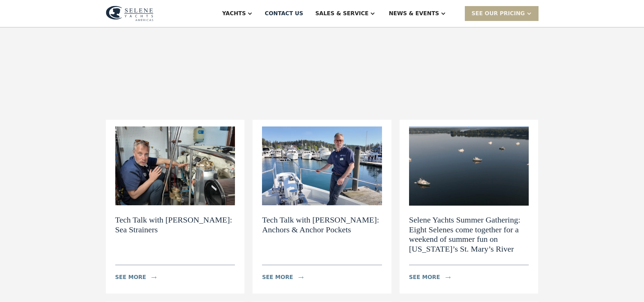 The image size is (644, 302). Describe the element at coordinates (322, 166) in the screenshot. I see `img: Tech Talk with Dylan: Anchors & Anchor Pockets` at that location.